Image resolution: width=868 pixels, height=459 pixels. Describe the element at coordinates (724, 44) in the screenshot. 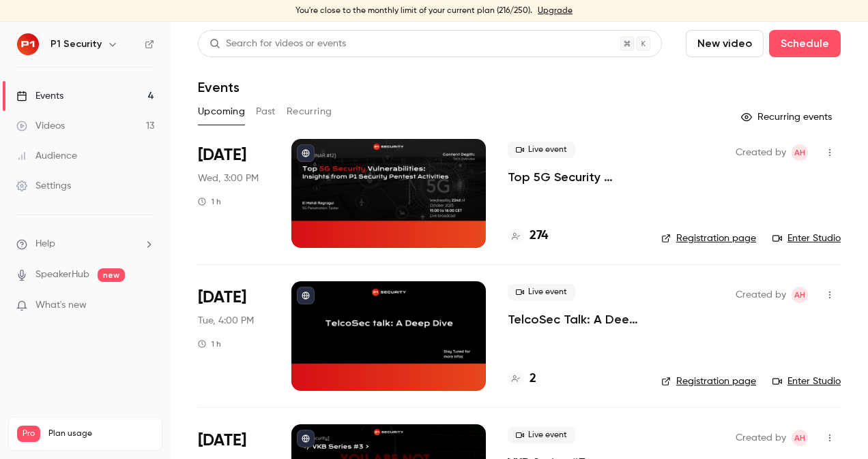

I see `button: New video` at that location.